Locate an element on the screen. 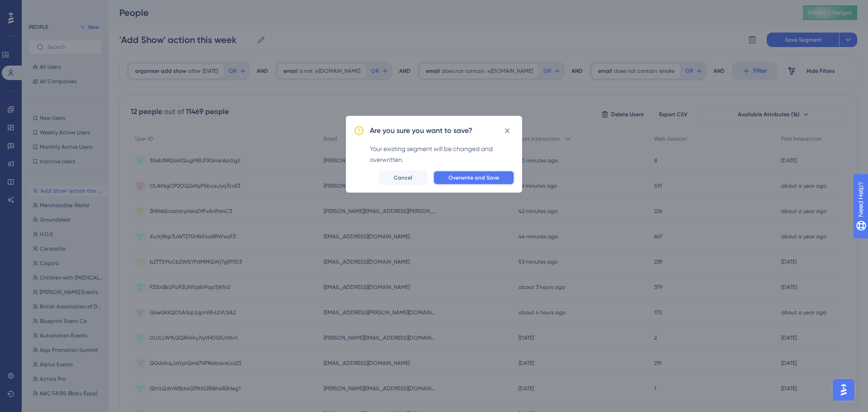  span: Cancel is located at coordinates (403, 178).